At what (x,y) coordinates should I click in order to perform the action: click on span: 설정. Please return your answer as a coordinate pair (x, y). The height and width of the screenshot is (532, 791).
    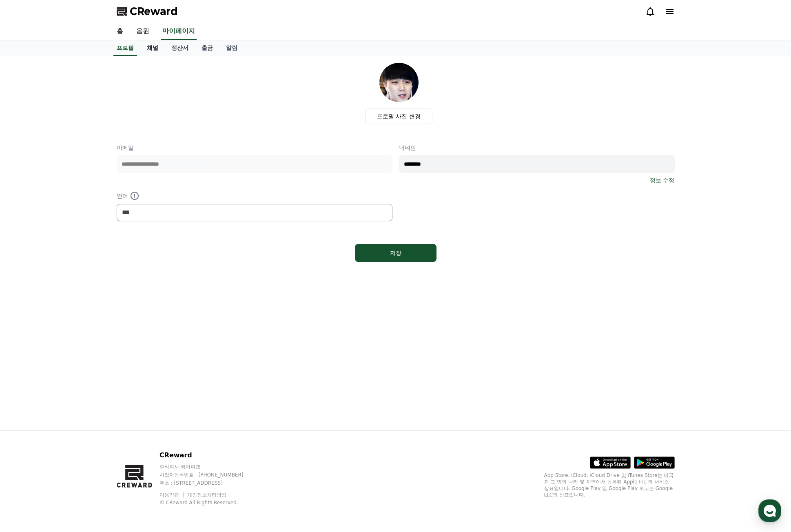
    Looking at the image, I should click on (131, 274).